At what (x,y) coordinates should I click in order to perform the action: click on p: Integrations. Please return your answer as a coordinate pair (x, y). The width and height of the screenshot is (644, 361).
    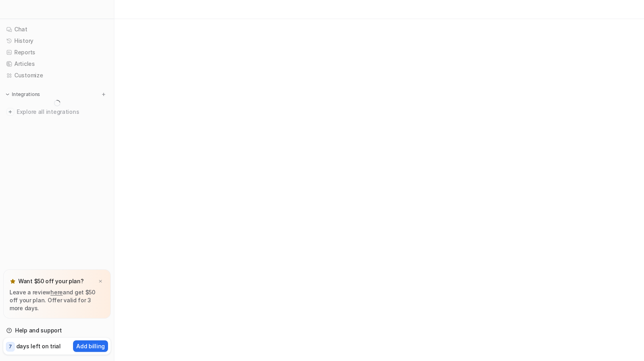
    Looking at the image, I should click on (26, 94).